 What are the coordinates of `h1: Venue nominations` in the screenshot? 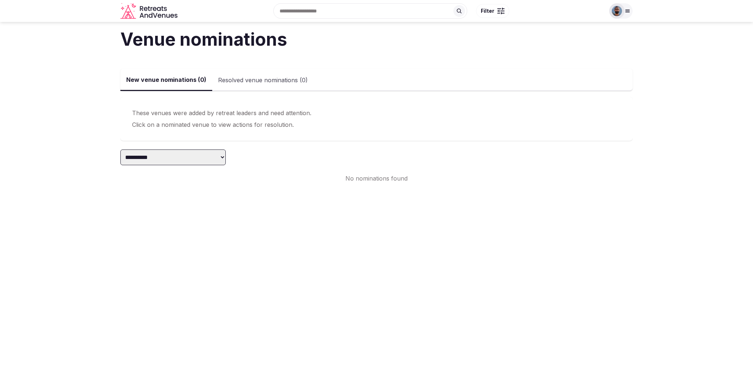 It's located at (204, 39).